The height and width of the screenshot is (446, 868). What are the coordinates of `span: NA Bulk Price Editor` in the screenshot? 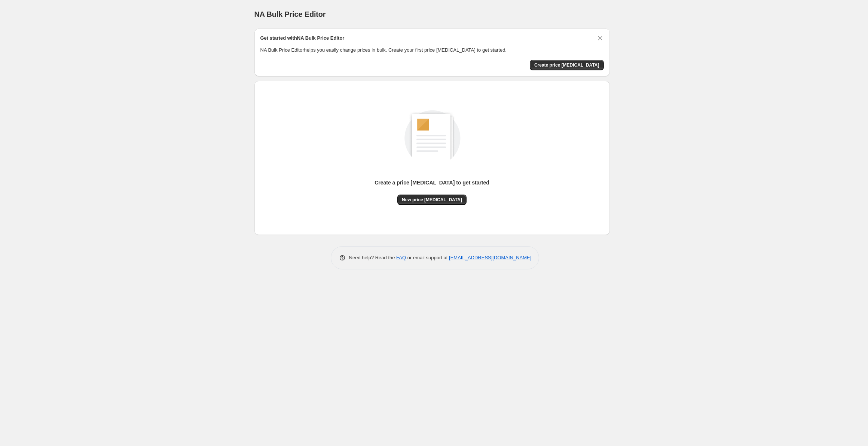 It's located at (290, 14).